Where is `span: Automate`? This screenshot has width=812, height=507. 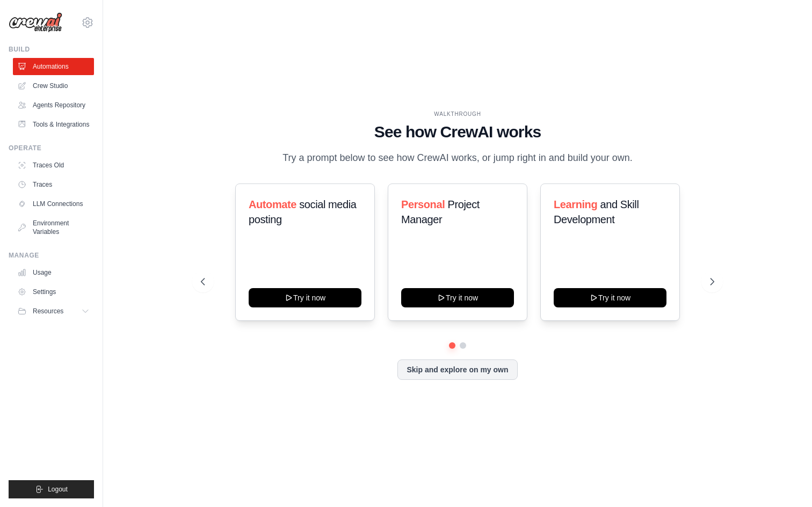 span: Automate is located at coordinates (272, 205).